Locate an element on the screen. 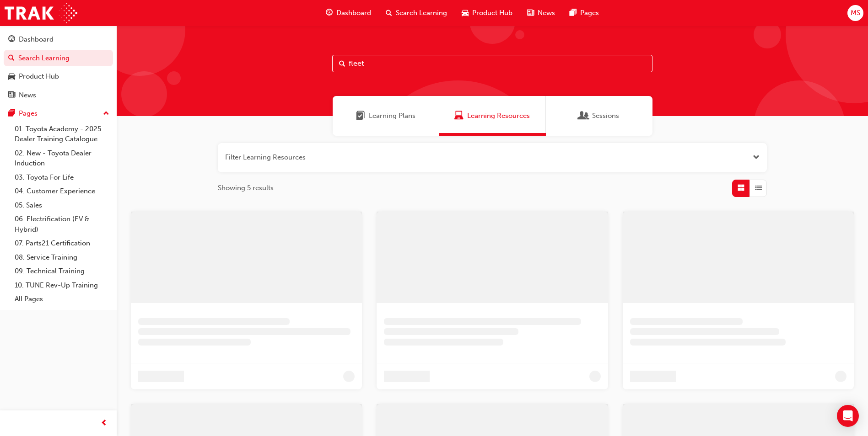  a: All Pages is located at coordinates (62, 299).